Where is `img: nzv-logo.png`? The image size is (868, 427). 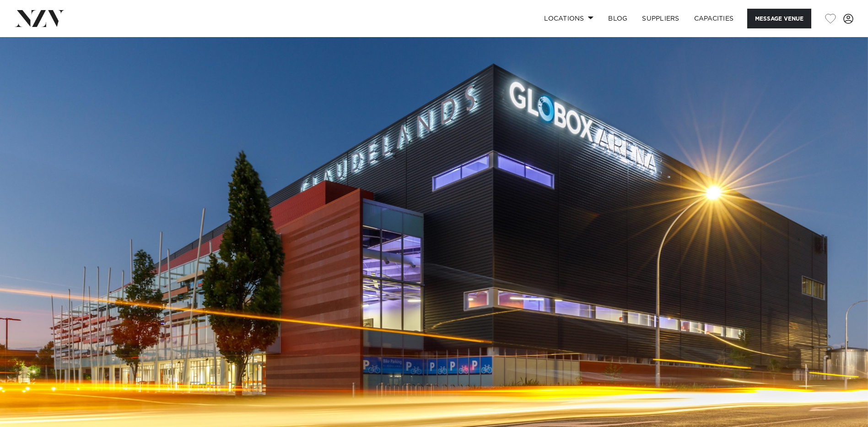
img: nzv-logo.png is located at coordinates (40, 18).